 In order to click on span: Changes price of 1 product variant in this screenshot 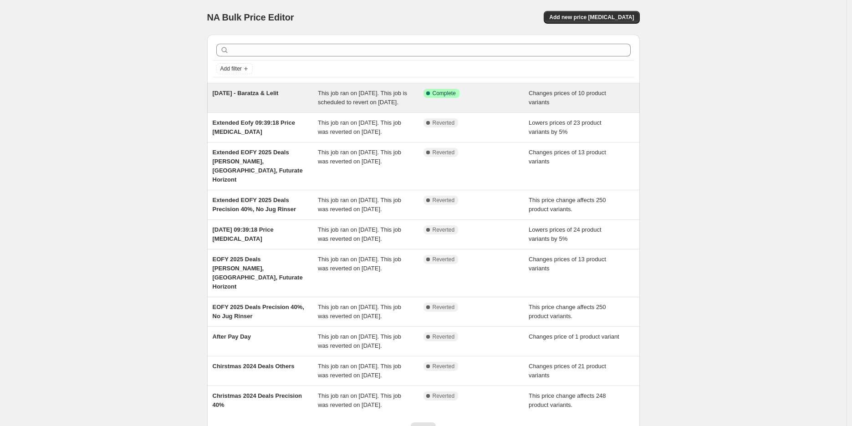, I will do `click(574, 337)`.